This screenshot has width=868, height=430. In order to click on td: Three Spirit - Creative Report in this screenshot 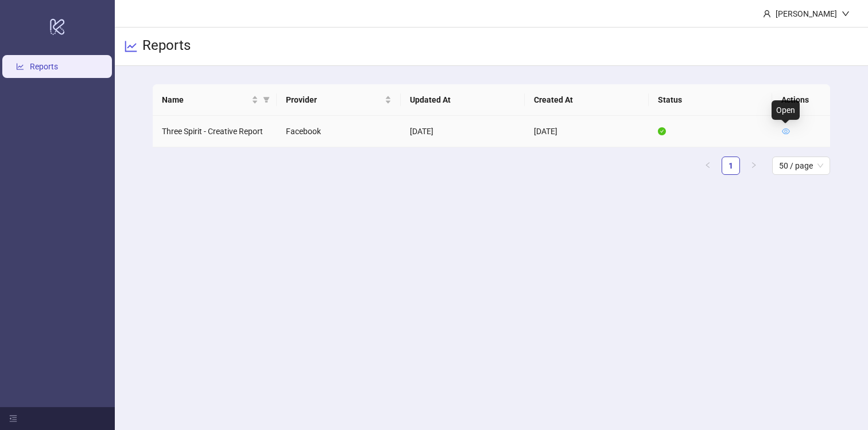, I will do `click(214, 131)`.